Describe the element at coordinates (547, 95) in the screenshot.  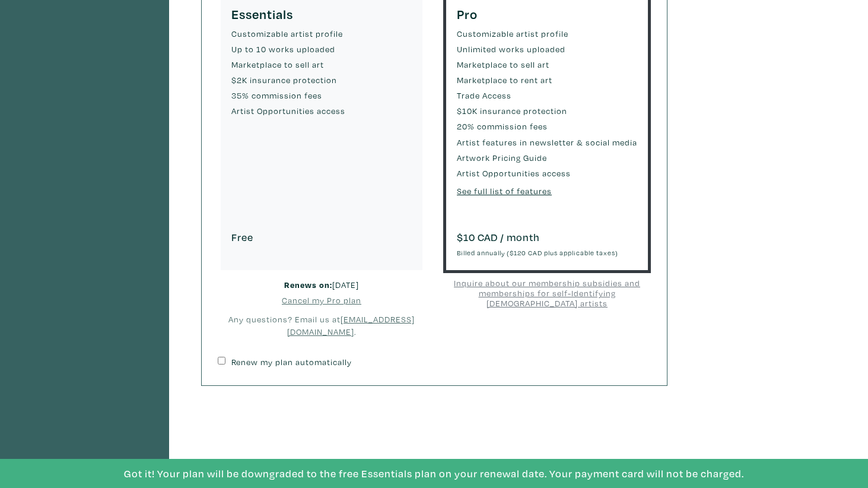
I see `small: Trade Access` at that location.